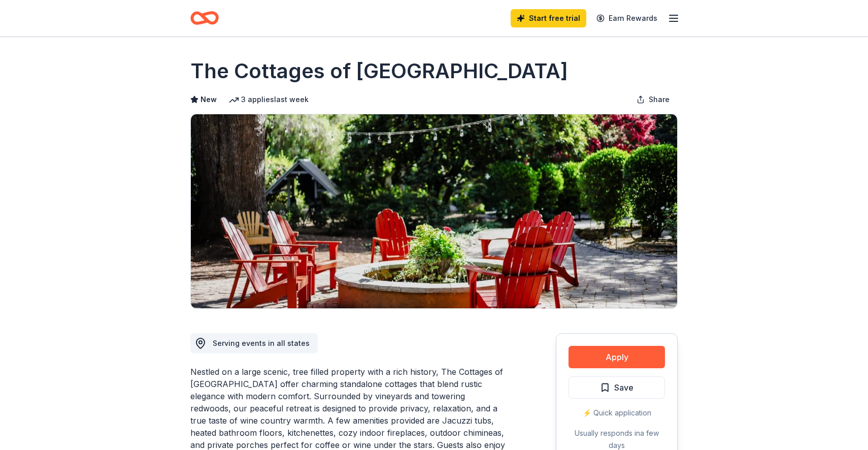 This screenshot has width=868, height=450. Describe the element at coordinates (209, 100) in the screenshot. I see `span: New` at that location.